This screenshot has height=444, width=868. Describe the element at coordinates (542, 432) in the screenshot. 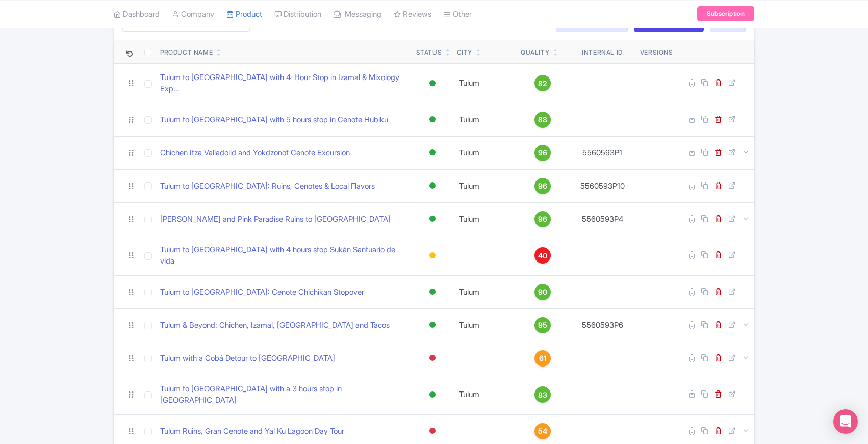

I see `span: 54` at that location.